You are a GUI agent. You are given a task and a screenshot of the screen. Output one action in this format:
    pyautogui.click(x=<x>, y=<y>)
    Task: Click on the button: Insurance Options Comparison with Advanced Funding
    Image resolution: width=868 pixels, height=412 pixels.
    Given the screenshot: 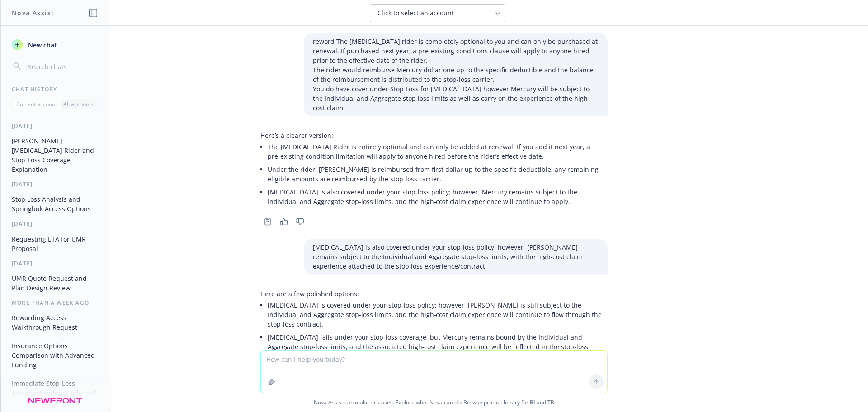 What is the action you would take?
    pyautogui.click(x=55, y=355)
    